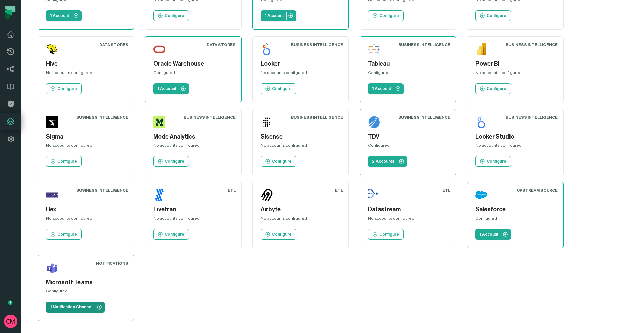 The image size is (644, 333). I want to click on img: Oracle Warehouse, so click(159, 49).